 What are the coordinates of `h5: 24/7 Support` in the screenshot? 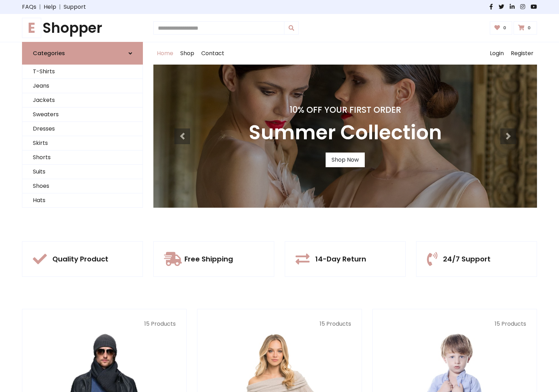 It's located at (466, 259).